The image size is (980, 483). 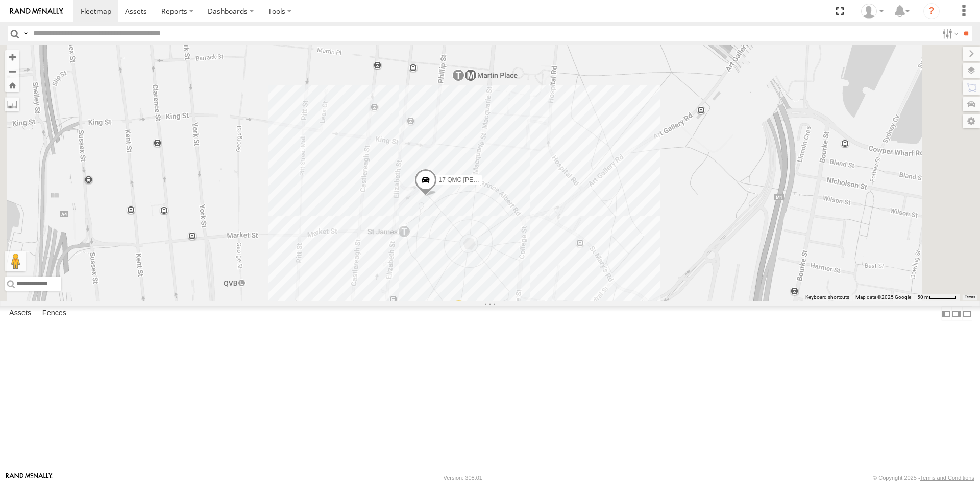 I want to click on label: Search Query, so click(x=25, y=33).